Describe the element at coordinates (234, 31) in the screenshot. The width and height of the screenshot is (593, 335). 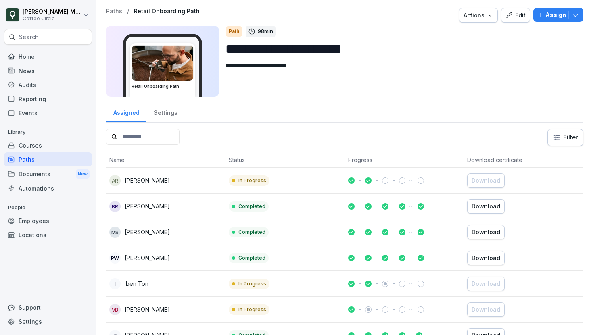
I see `div: Path` at that location.